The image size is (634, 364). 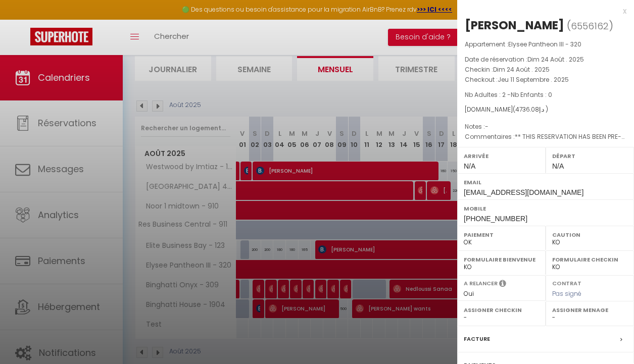 I want to click on p: Checkout :, so click(x=545, y=80).